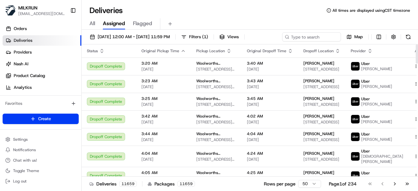 This screenshot has width=418, height=191. What do you see at coordinates (164, 116) in the screenshot?
I see `span: 3:42 AM` at bounding box center [164, 116].